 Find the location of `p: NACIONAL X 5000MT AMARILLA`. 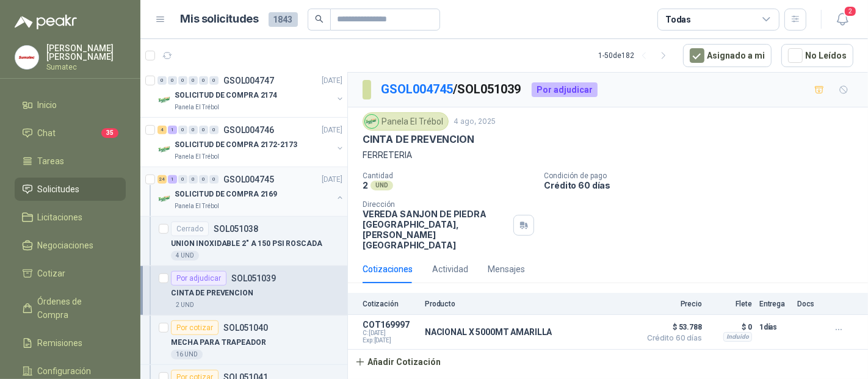

p: NACIONAL X 5000MT AMARILLA is located at coordinates (489, 332).